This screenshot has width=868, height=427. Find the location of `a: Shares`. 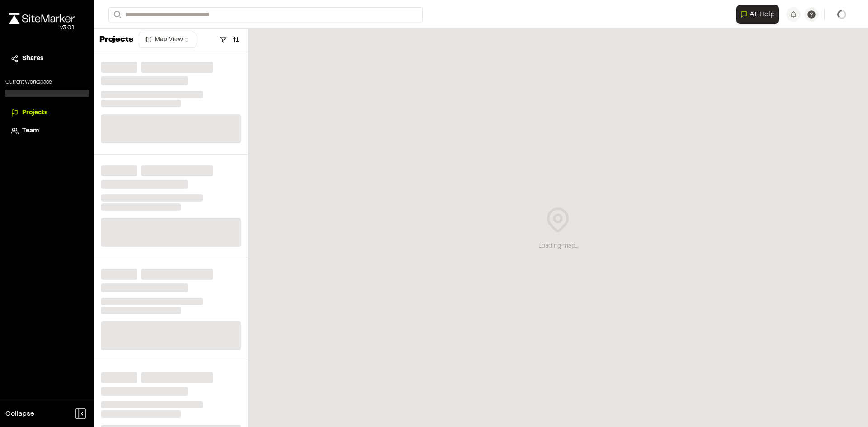

a: Shares is located at coordinates (47, 59).